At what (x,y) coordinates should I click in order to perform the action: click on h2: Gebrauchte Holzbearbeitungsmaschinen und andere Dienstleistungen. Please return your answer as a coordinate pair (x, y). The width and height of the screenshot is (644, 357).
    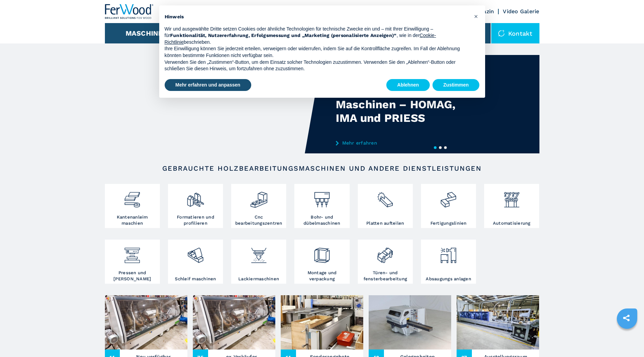
    Looking at the image, I should click on (322, 168).